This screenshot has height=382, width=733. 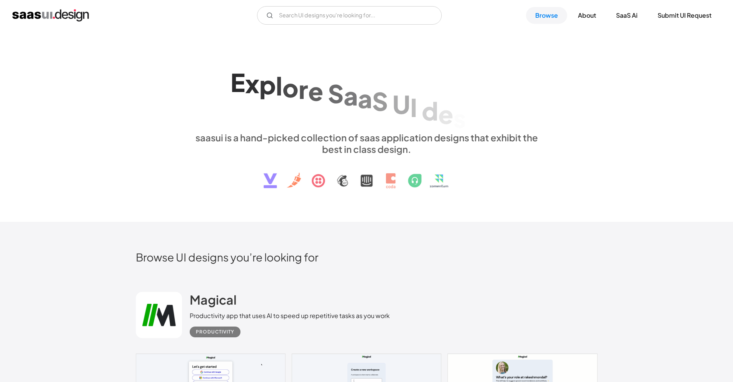 I want to click on a: Magical, so click(x=213, y=301).